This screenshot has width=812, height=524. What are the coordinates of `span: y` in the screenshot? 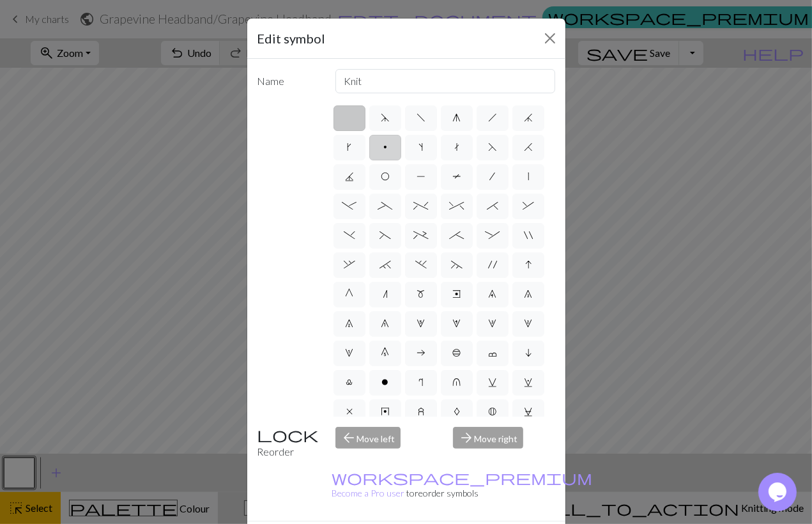 It's located at (386, 412).